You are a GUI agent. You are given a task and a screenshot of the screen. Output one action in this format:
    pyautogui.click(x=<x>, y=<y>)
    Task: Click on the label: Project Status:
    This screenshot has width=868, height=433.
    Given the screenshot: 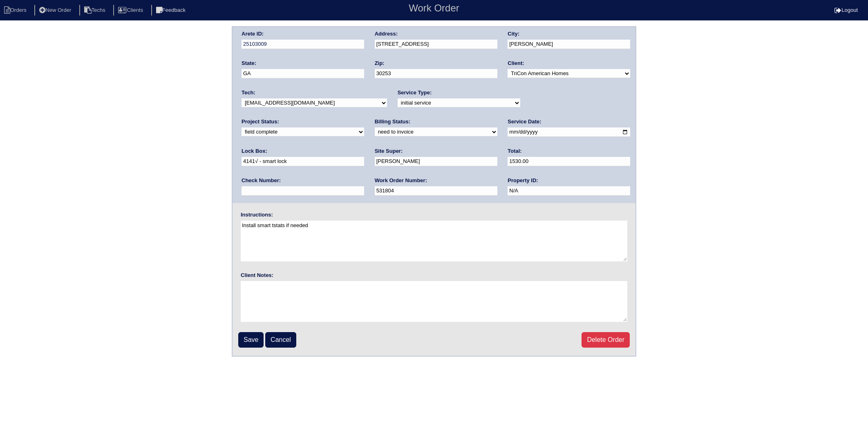 What is the action you would take?
    pyautogui.click(x=260, y=122)
    